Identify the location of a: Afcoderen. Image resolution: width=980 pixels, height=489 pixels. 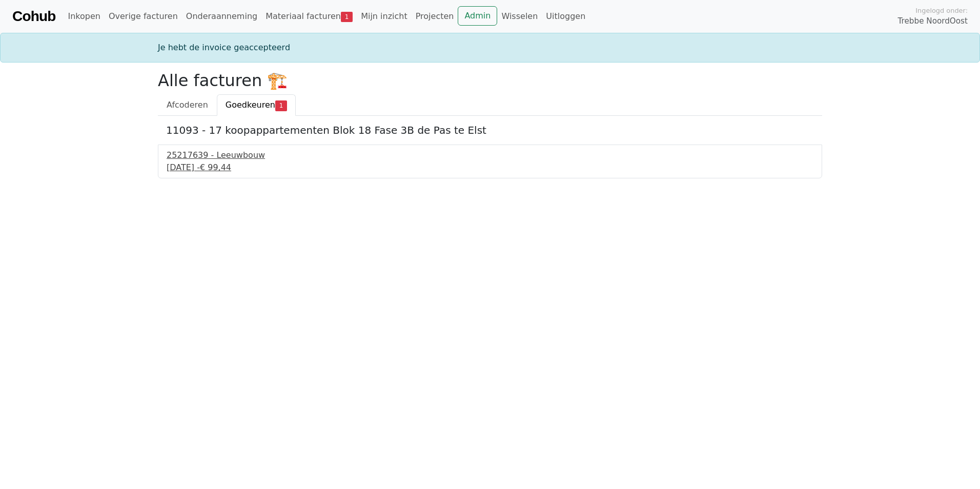
(187, 105).